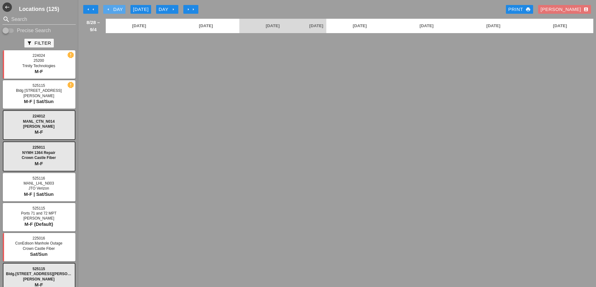  What do you see at coordinates (34, 31) in the screenshot?
I see `label: Precise Search` at bounding box center [34, 31].